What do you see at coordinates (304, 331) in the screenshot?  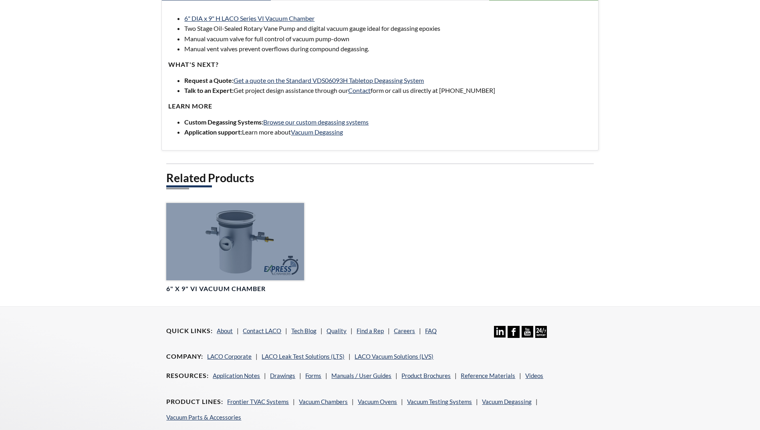 I see `a: Tech Blog` at bounding box center [304, 331].